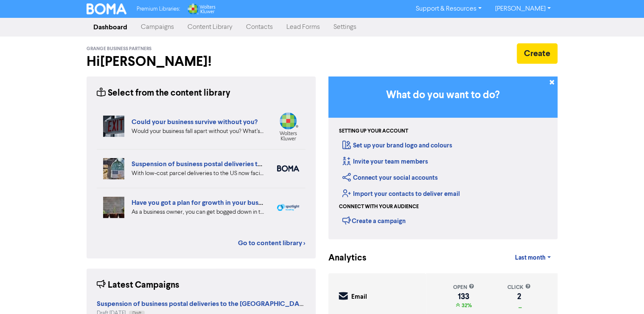 This screenshot has height=314, width=644. Describe the element at coordinates (397, 145) in the screenshot. I see `a: Set up your brand logo and colours` at that location.